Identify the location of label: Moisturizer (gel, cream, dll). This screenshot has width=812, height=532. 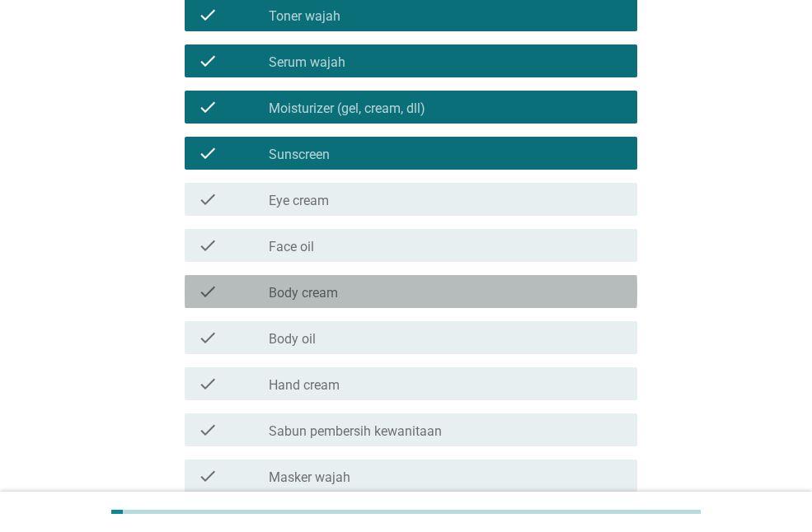
(347, 109).